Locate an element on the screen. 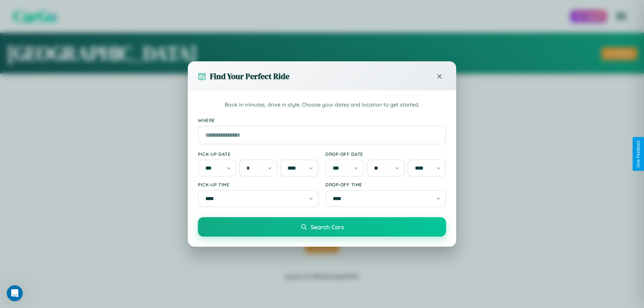  label: Where is located at coordinates (322, 120).